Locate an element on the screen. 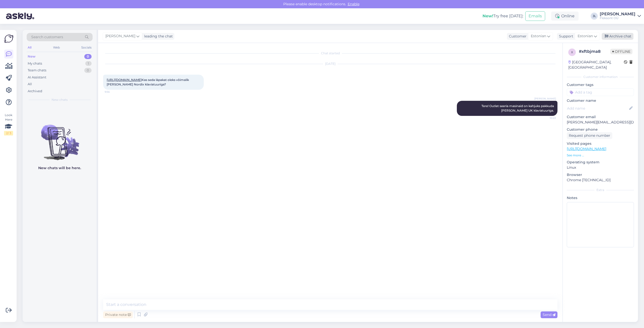  b: New! is located at coordinates (487, 16).